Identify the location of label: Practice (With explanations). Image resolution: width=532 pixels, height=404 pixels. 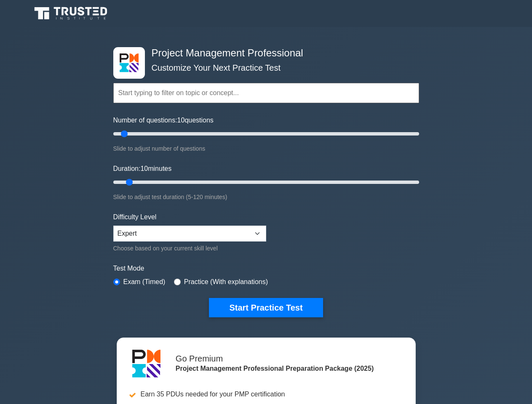
(226, 282).